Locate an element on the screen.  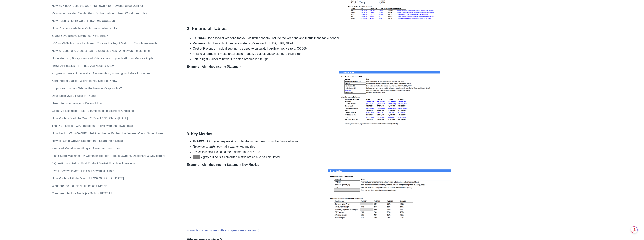
a: Finite State Machines - A Common Tool for Product Owners, Designers & Developers is located at coordinates (108, 156).